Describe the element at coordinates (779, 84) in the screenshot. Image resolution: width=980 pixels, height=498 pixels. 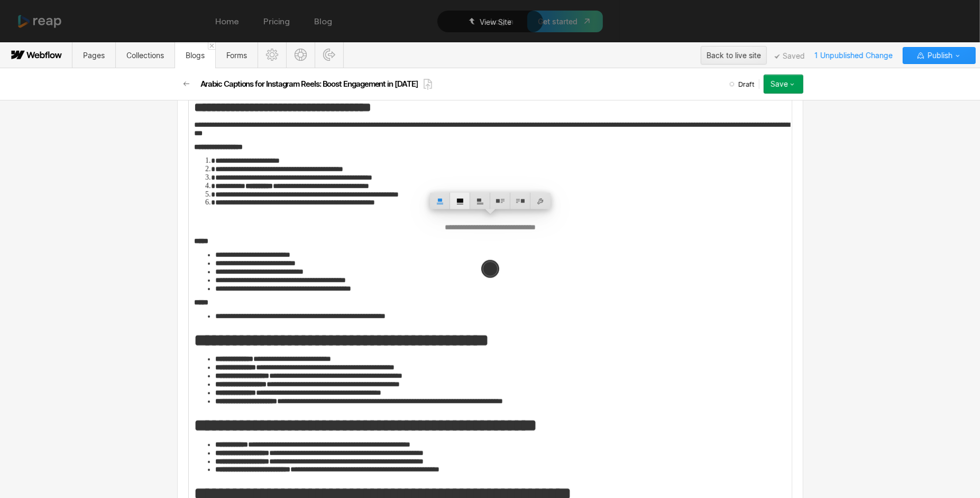
I see `div: Save` at that location.